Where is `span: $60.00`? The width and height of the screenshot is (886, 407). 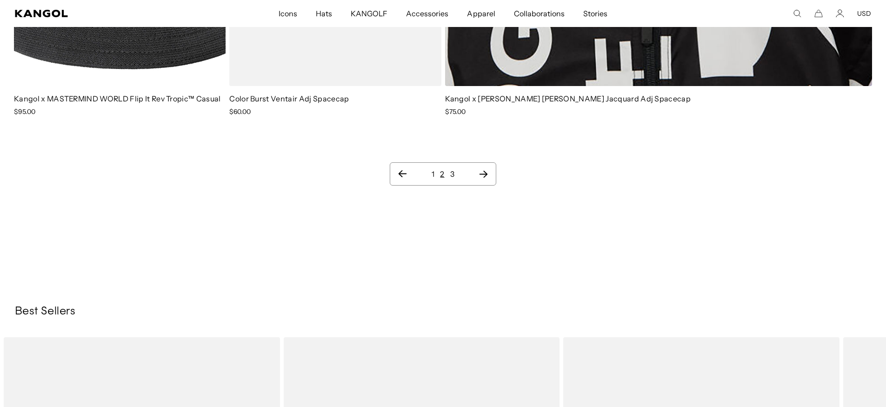 span: $60.00 is located at coordinates (240, 112).